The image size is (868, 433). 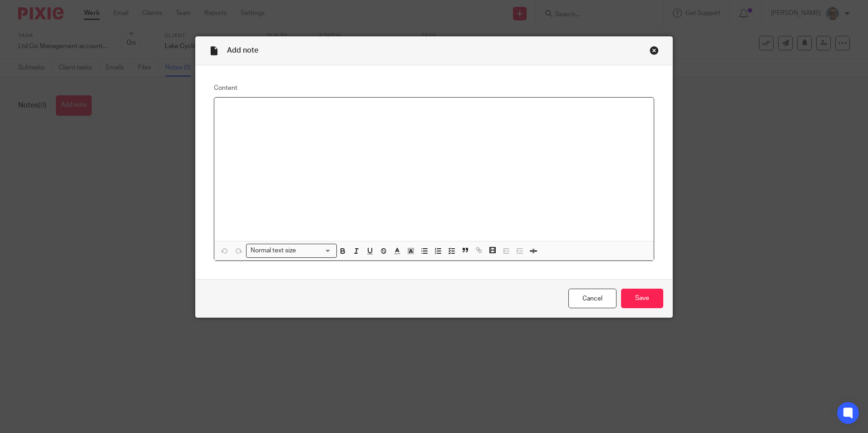 What do you see at coordinates (654, 51) in the screenshot?
I see `div: Close this dialog window` at bounding box center [654, 51].